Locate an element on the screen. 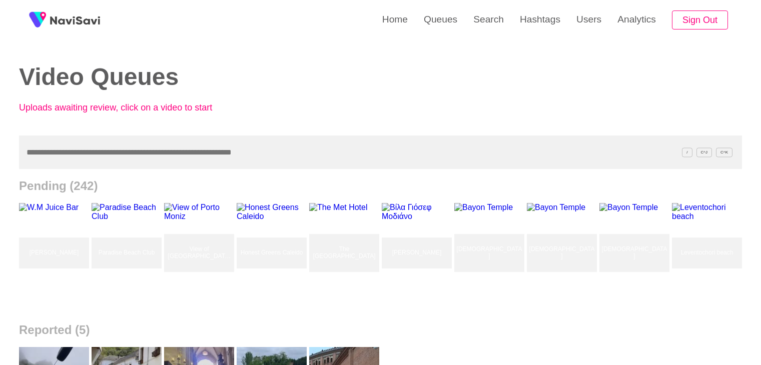 The height and width of the screenshot is (365, 761). a: Honest Greens CaleidoHonest Greens Caleido is located at coordinates (273, 253).